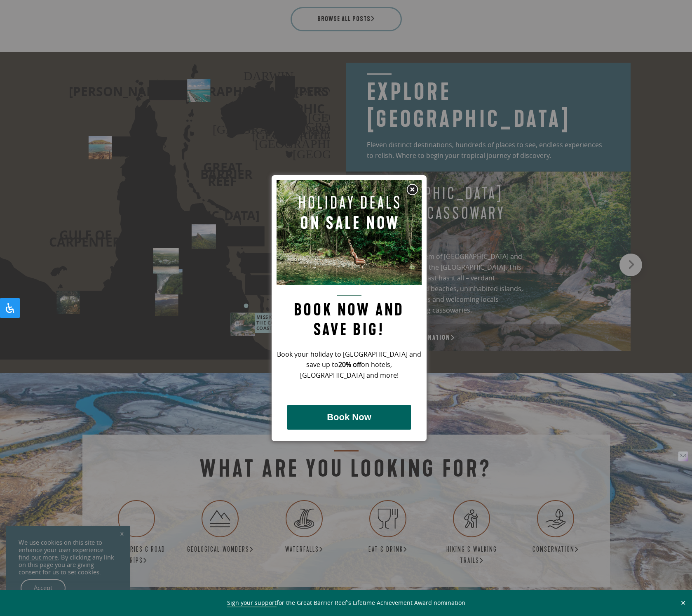 The image size is (692, 616). What do you see at coordinates (412, 190) in the screenshot?
I see `img: Close` at bounding box center [412, 190].